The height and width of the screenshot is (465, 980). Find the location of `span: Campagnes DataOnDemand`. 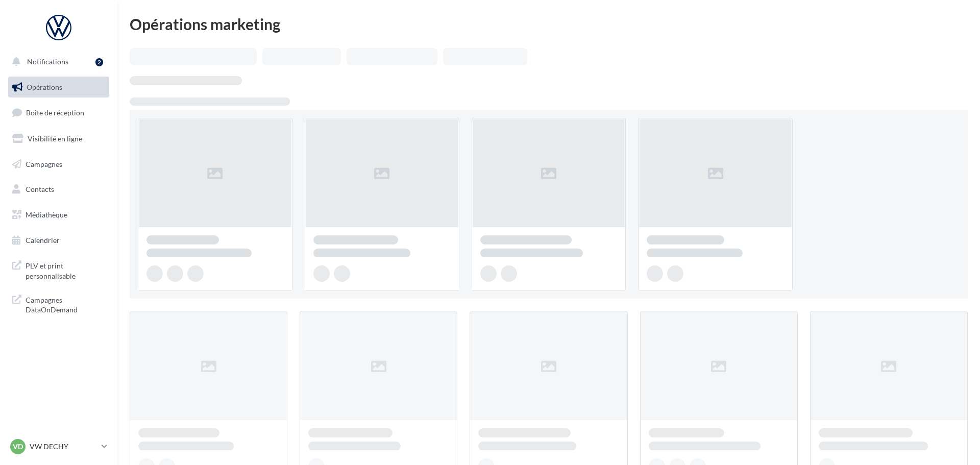

span: Campagnes DataOnDemand is located at coordinates (65, 304).